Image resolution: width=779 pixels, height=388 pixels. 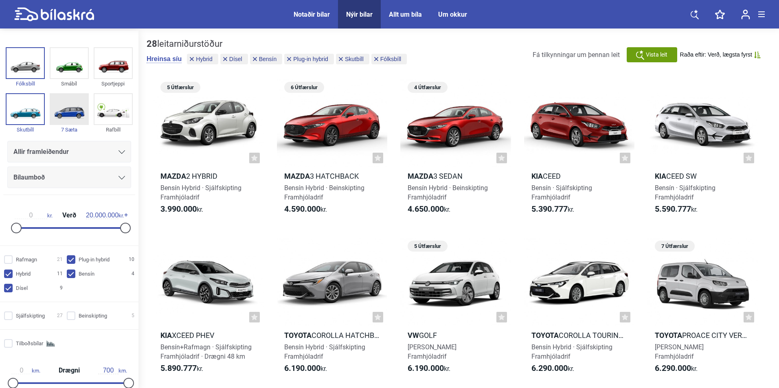 What do you see at coordinates (133, 274) in the screenshot?
I see `span: 4` at bounding box center [133, 274].